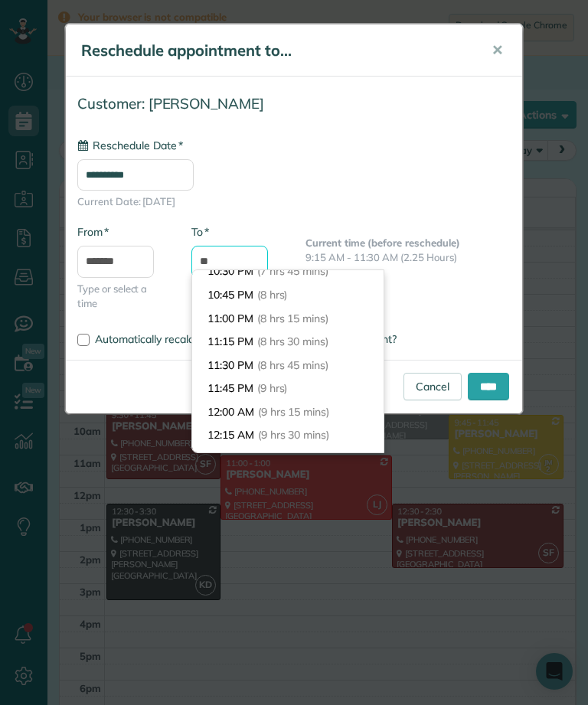 The height and width of the screenshot is (705, 588). I want to click on li: 11:45 PM, so click(288, 388).